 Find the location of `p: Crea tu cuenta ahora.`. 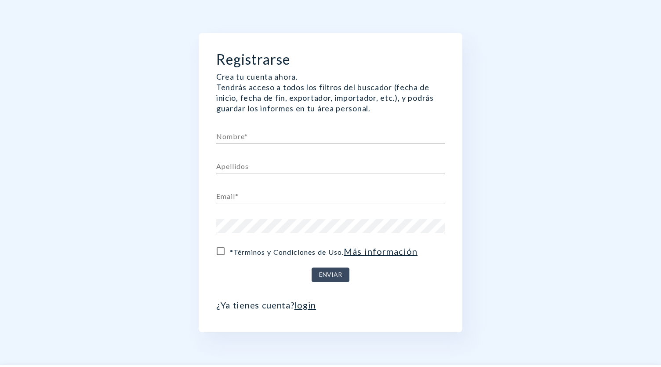

p: Crea tu cuenta ahora. is located at coordinates (331, 77).